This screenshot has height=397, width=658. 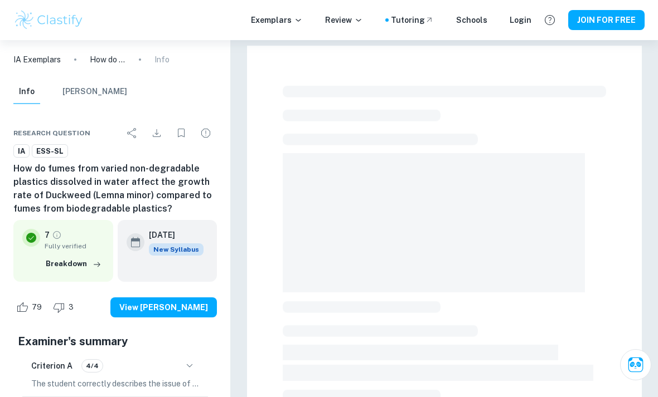 I want to click on a: JOIN FOR FREE, so click(x=606, y=20).